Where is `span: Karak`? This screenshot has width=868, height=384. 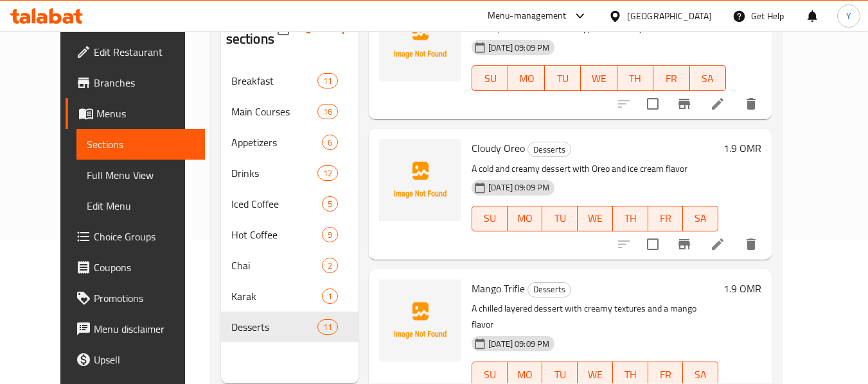 span: Karak is located at coordinates (276, 296).